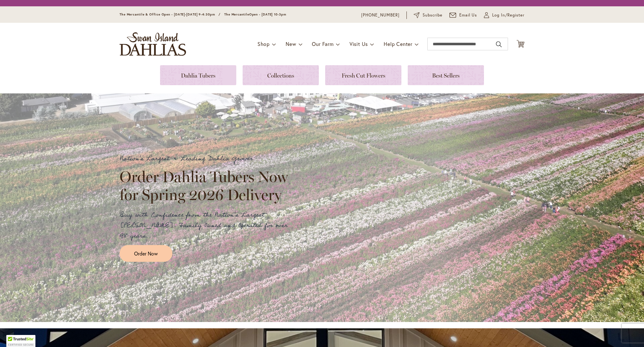 This screenshot has width=644, height=347. I want to click on span: Help Center, so click(398, 44).